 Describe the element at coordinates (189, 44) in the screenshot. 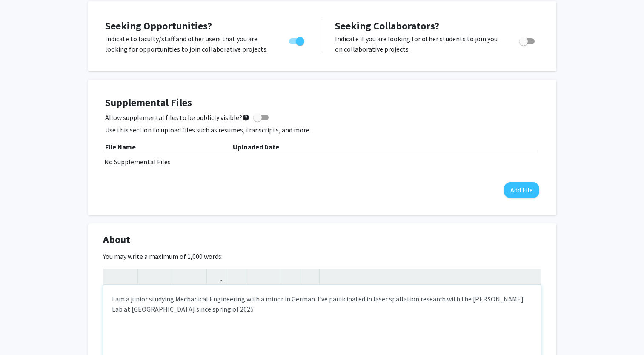

I see `p: Indicate to faculty/staff and other users that you are looking for opportunities to join collabor...` at that location.